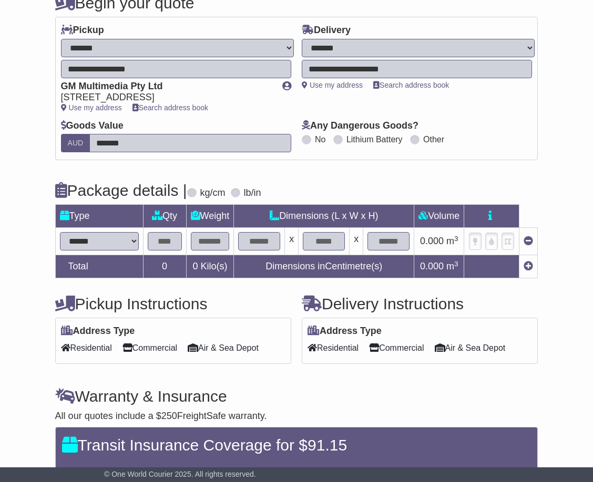 Image resolution: width=593 pixels, height=482 pixels. Describe the element at coordinates (164, 216) in the screenshot. I see `td: Qty` at that location.